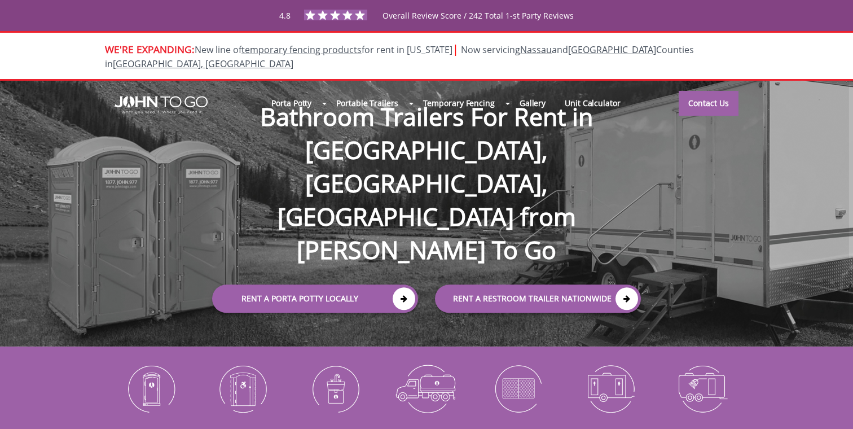 Image resolution: width=853 pixels, height=429 pixels. Describe the element at coordinates (533, 103) in the screenshot. I see `a: Gallery` at that location.